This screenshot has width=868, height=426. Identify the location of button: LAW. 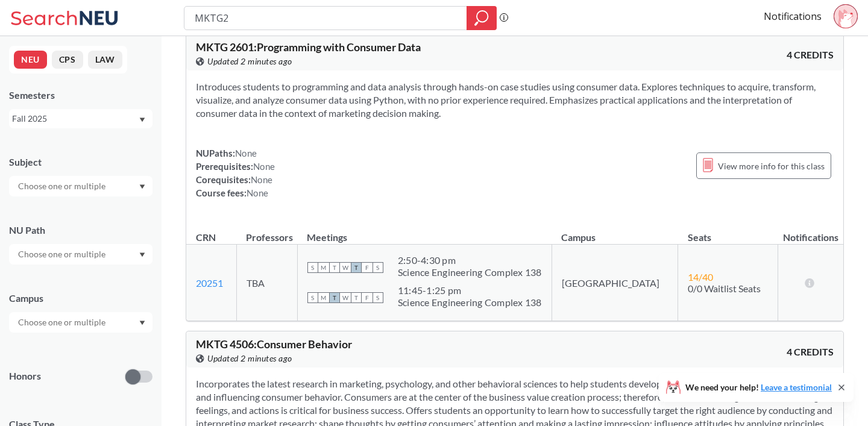
(105, 60).